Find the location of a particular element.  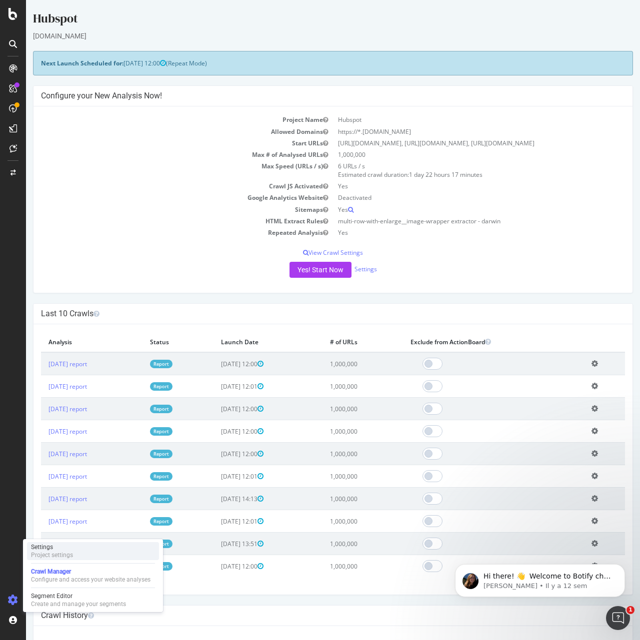

th: # of URLs is located at coordinates (336, 342).